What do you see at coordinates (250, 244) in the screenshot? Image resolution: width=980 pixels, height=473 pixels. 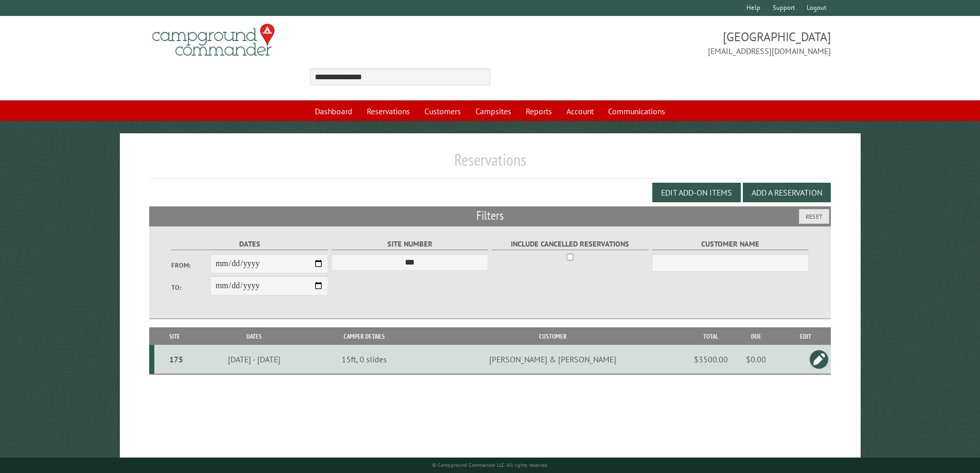 I see `label: Dates` at bounding box center [250, 244].